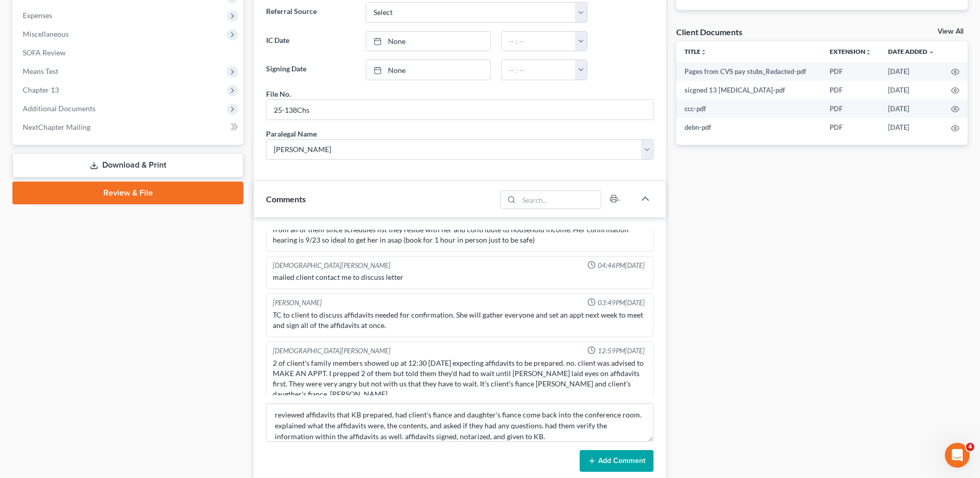 The width and height of the screenshot is (980, 478). Describe the element at coordinates (291, 133) in the screenshot. I see `div: Paralegal Name` at that location.